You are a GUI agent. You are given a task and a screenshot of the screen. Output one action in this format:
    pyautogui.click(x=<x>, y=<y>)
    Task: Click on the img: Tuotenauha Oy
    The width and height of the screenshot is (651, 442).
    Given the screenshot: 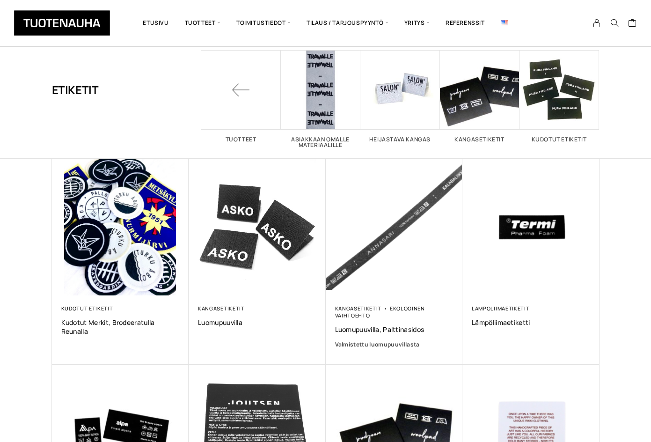 What is the action you would take?
    pyautogui.click(x=62, y=23)
    